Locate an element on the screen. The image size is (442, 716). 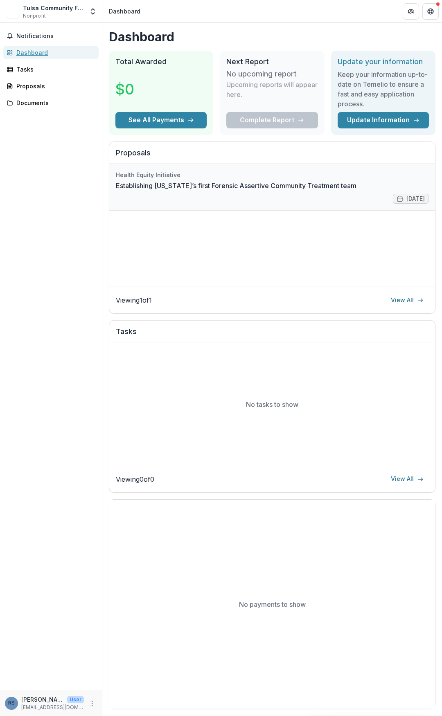
p: Viewing 1 of 1 is located at coordinates (134, 300).